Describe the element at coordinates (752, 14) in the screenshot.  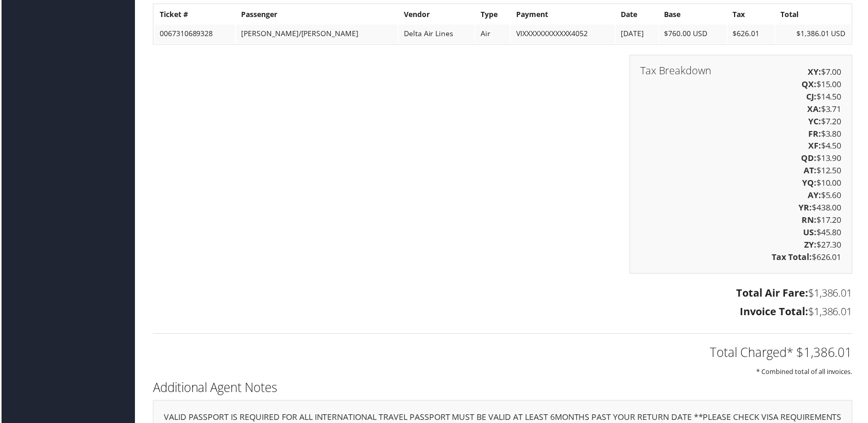
I see `th: Tax` at that location.